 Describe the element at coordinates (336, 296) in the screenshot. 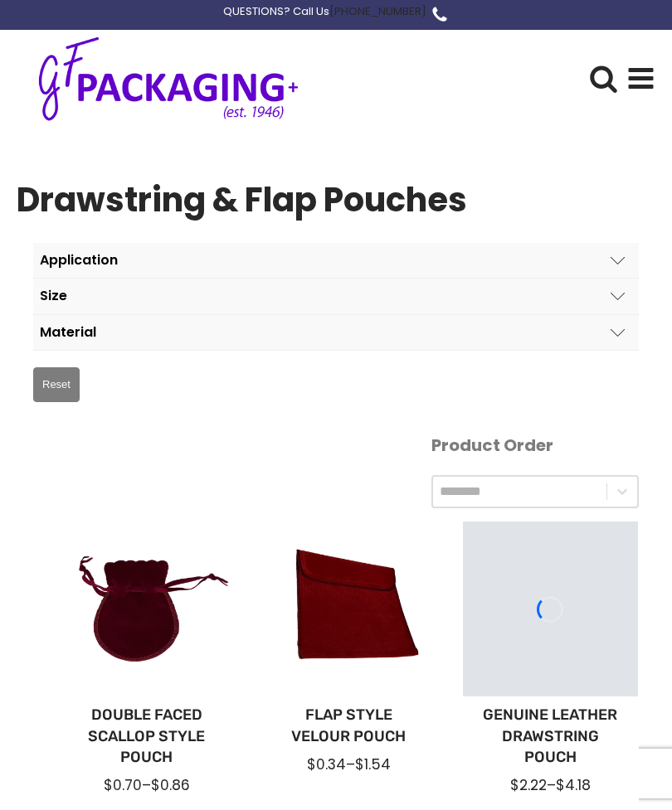

I see `button: Size` at that location.